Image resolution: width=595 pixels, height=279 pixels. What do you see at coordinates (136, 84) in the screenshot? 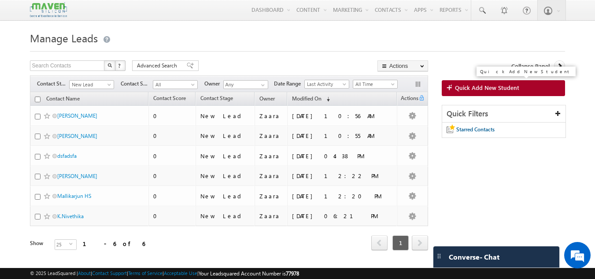
I see `span: Contact Source` at bounding box center [136, 84].